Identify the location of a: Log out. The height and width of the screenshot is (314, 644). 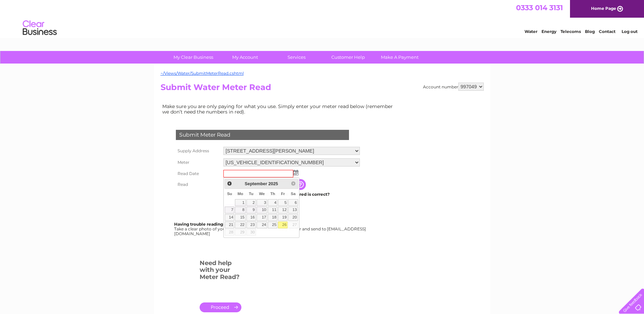
(630, 31).